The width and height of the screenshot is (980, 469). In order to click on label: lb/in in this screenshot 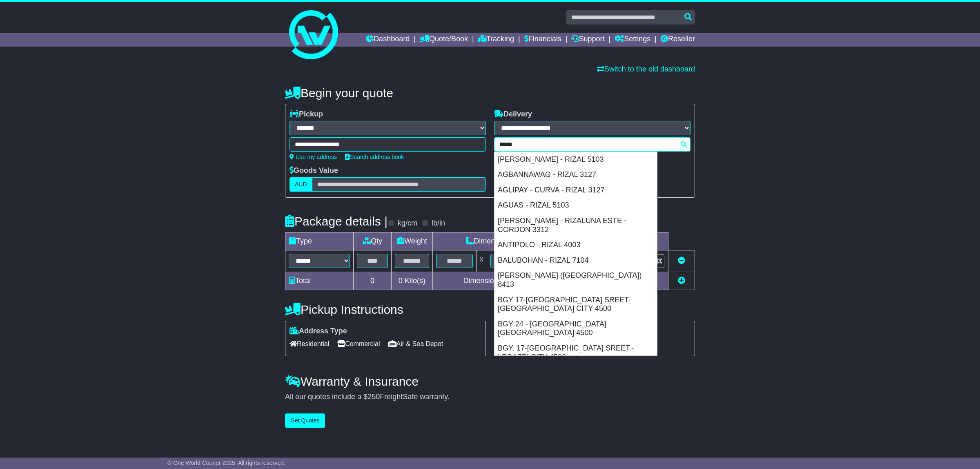, I will do `click(438, 224)`.